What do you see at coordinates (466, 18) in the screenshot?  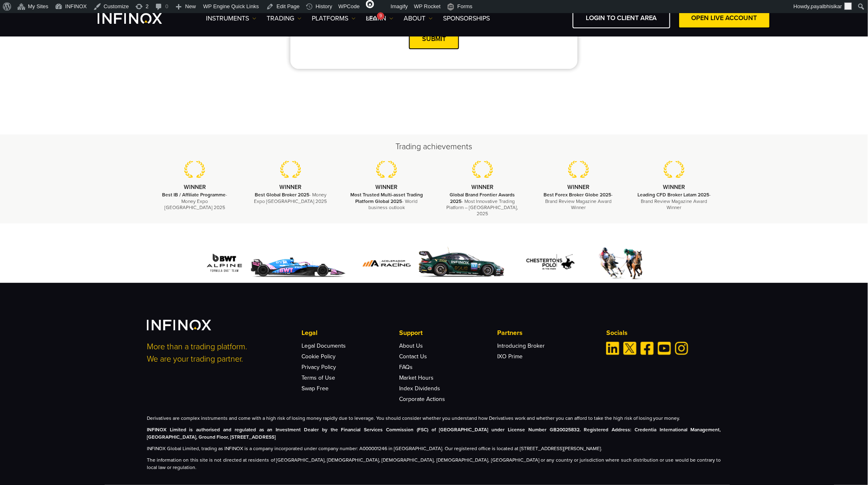 I see `a: SPONSORSHIPS` at bounding box center [466, 18].